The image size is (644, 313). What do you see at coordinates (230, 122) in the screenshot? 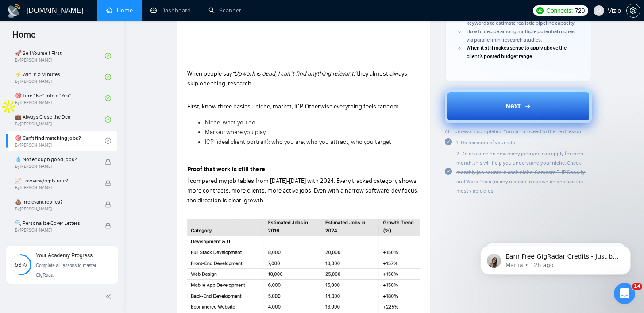
I see `span: Niche: what you do` at bounding box center [230, 122].